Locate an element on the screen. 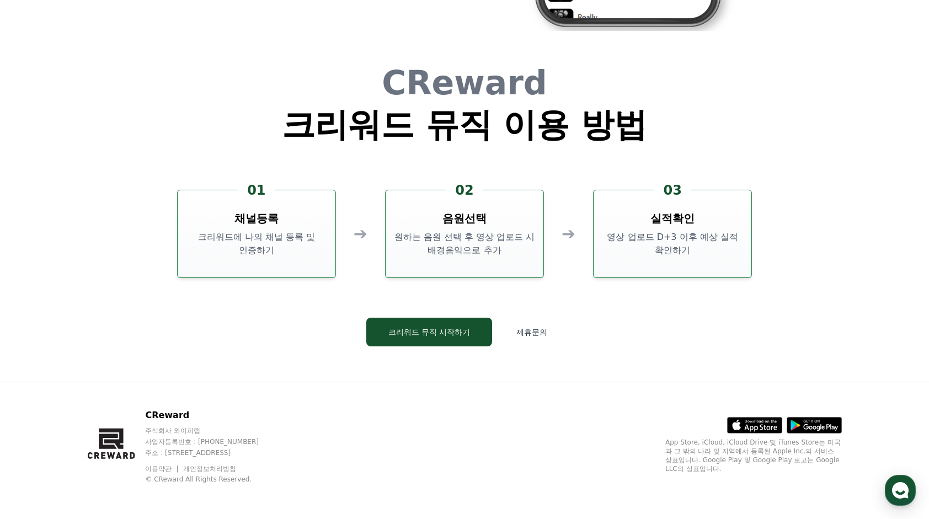 The image size is (929, 519). button: 제휴문의 is located at coordinates (532, 332).